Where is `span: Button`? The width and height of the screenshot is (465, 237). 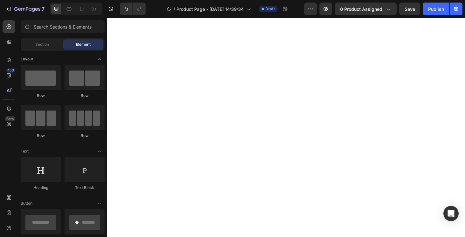 span: Button is located at coordinates (26, 203).